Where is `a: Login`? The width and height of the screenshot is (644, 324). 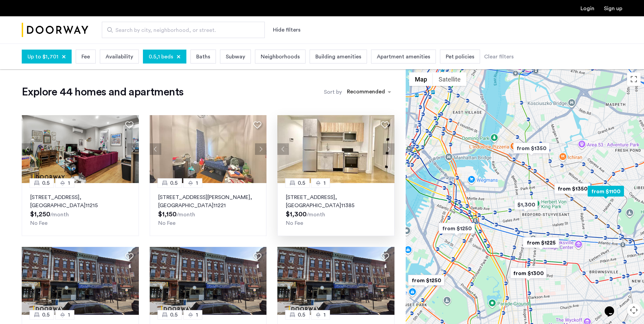 a: Login is located at coordinates (587, 9).